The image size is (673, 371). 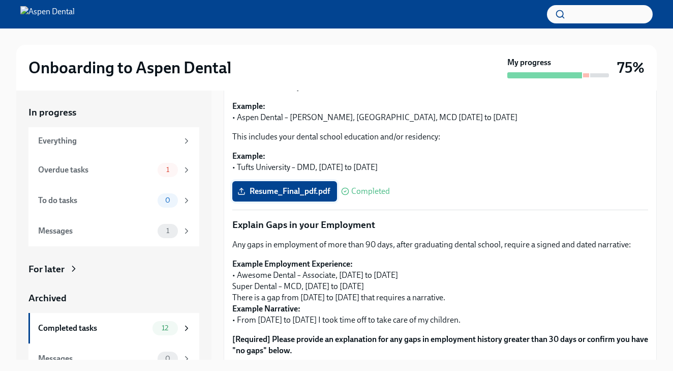 I want to click on img: Aspen Dental, so click(x=47, y=14).